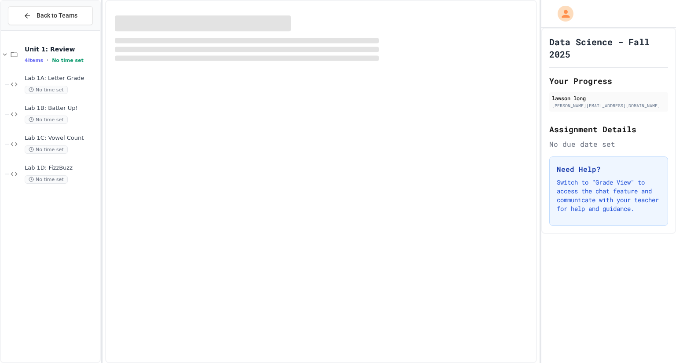 This screenshot has width=676, height=363. I want to click on div: My Account, so click(562, 14).